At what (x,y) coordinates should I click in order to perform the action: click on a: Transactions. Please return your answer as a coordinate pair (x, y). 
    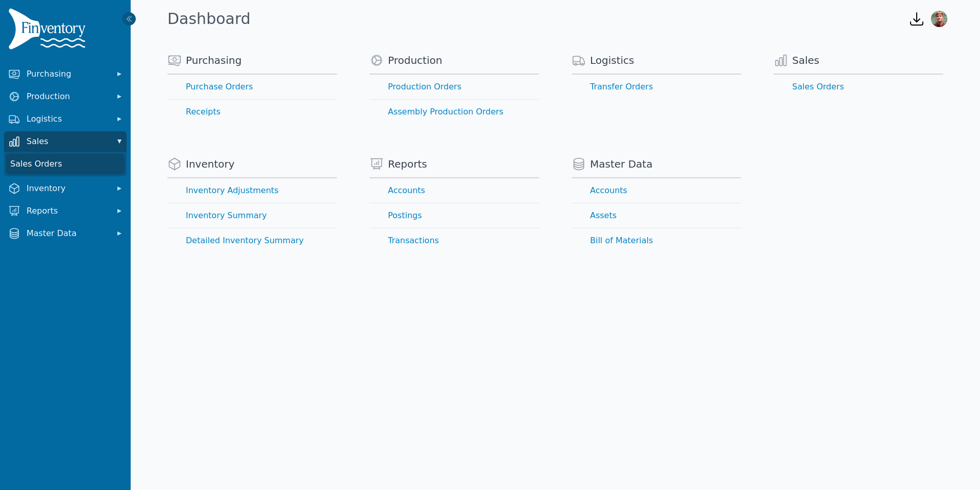
    Looking at the image, I should click on (454, 240).